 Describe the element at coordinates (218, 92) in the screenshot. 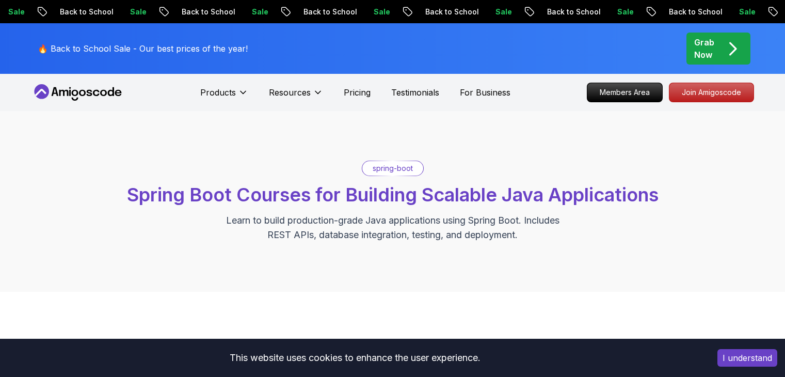

I see `p: Products` at that location.